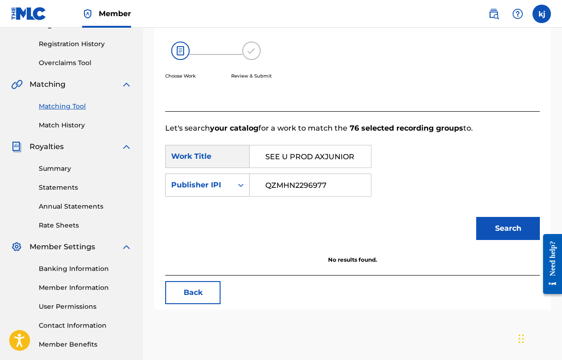 This screenshot has width=562, height=360. Describe the element at coordinates (47, 147) in the screenshot. I see `span: Royalties` at that location.